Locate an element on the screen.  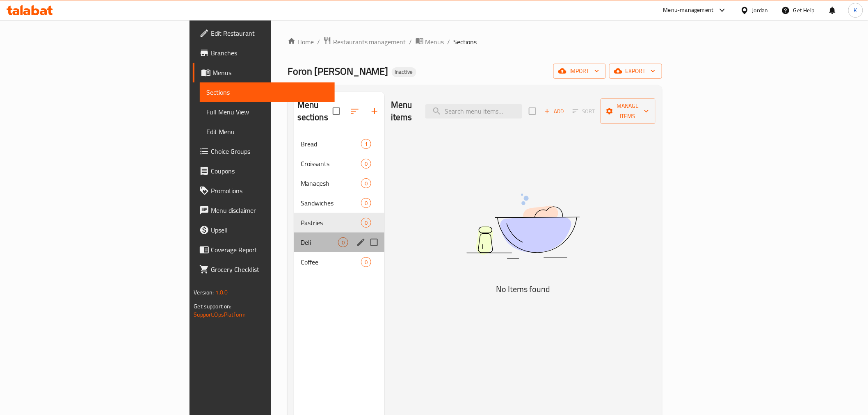
span: 1.0.0 is located at coordinates (222, 293).